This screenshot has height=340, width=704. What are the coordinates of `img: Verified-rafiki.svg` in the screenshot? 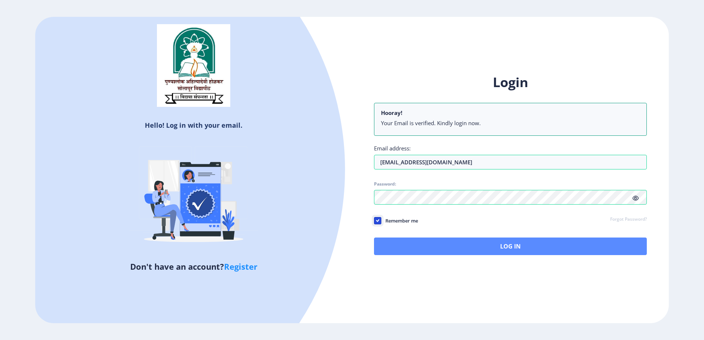 It's located at (193, 197).